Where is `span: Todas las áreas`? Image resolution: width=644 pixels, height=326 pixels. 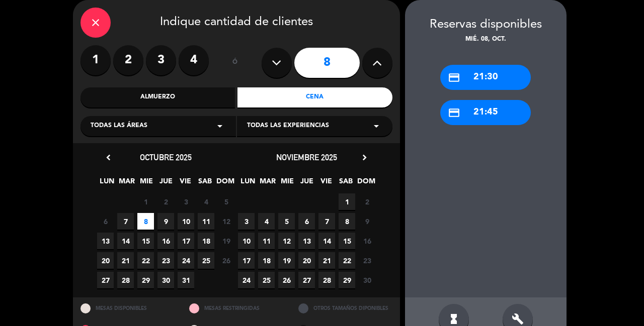
span: Todas las áreas is located at coordinates (118, 126).